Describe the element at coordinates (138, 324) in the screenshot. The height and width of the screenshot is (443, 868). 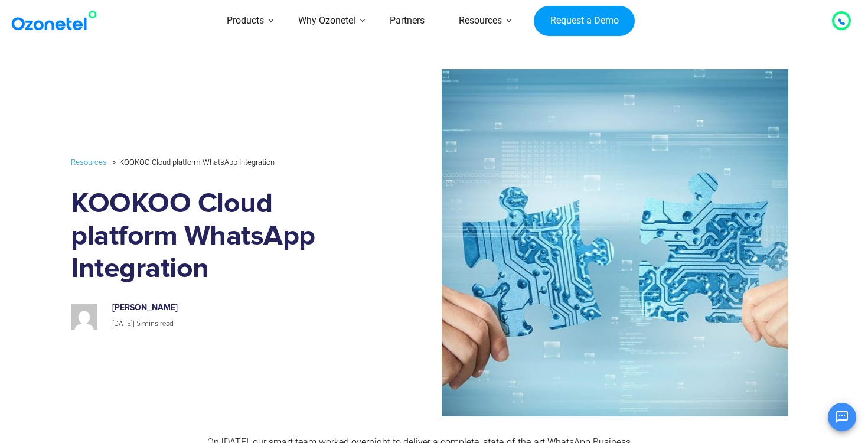
I see `span: 5` at that location.